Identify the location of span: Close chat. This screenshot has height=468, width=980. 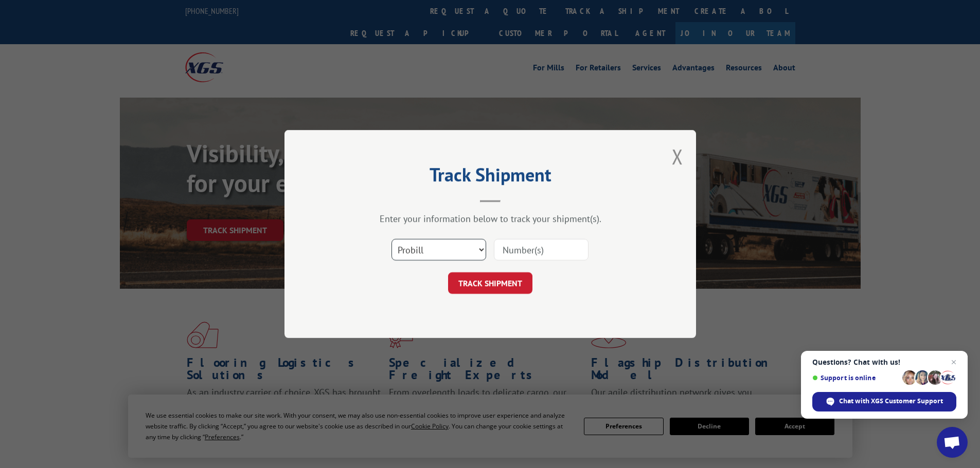
(954, 362).